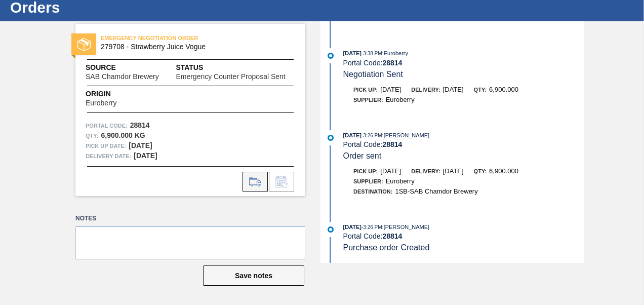  I want to click on span: Qty :, so click(92, 136).